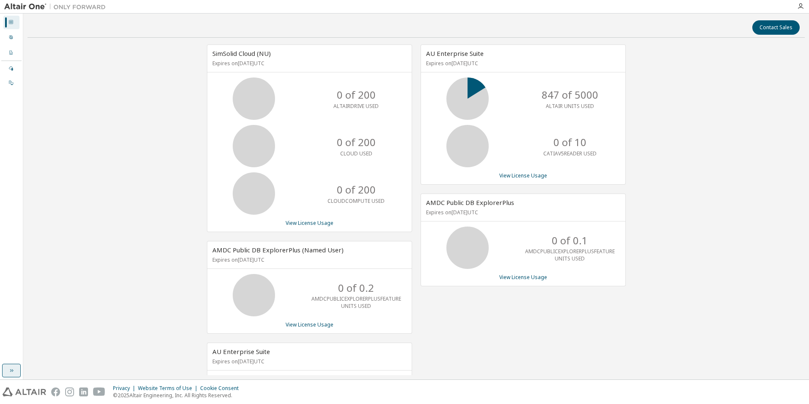  Describe the element at coordinates (11, 83) in the screenshot. I see `div: On Prem` at that location.